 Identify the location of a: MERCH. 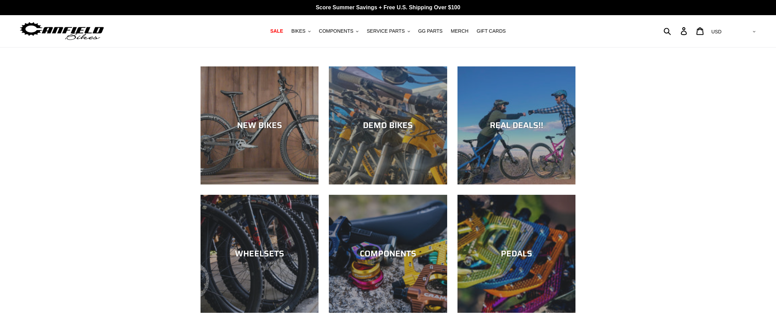
(459, 31).